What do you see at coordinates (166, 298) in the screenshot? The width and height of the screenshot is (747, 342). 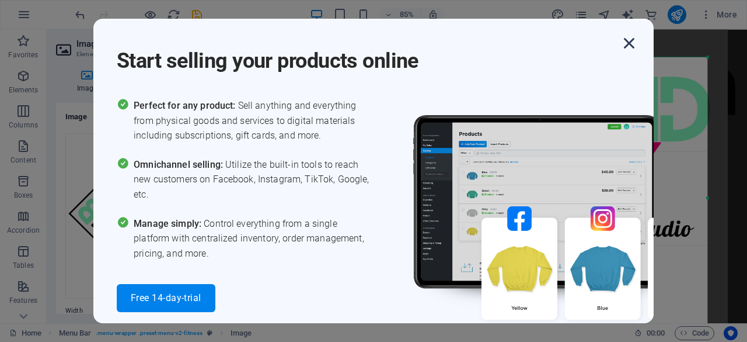 I see `span: Free 14-day-trial` at bounding box center [166, 298].